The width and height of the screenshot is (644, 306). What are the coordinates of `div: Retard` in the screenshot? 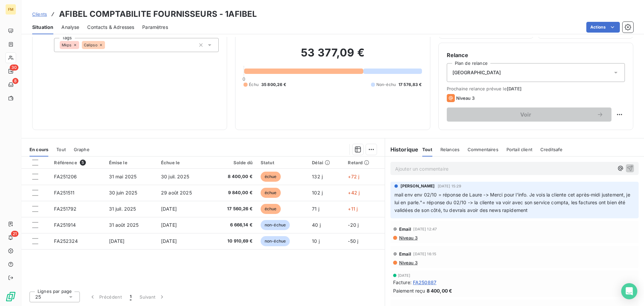 It's located at (364, 162).